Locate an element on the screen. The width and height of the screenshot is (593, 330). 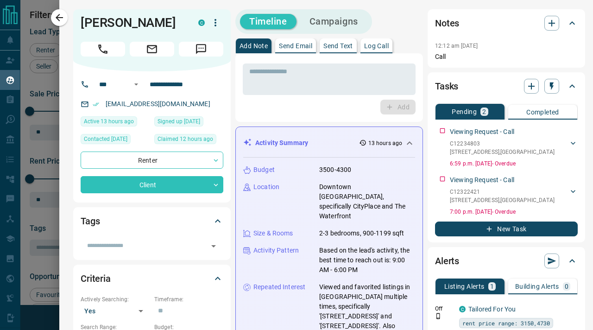
p: Call is located at coordinates (506, 56).